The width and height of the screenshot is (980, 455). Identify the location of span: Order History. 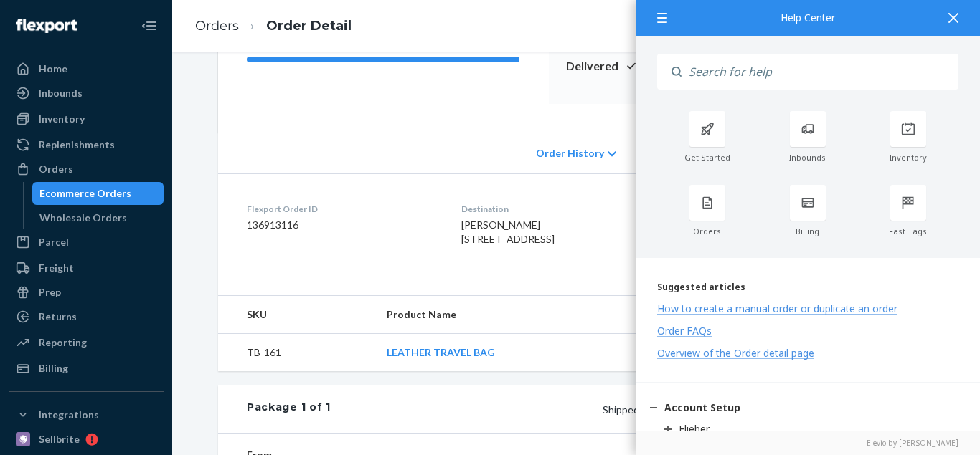
(569, 154).